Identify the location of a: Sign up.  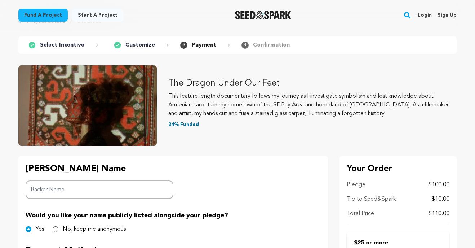
(447, 15).